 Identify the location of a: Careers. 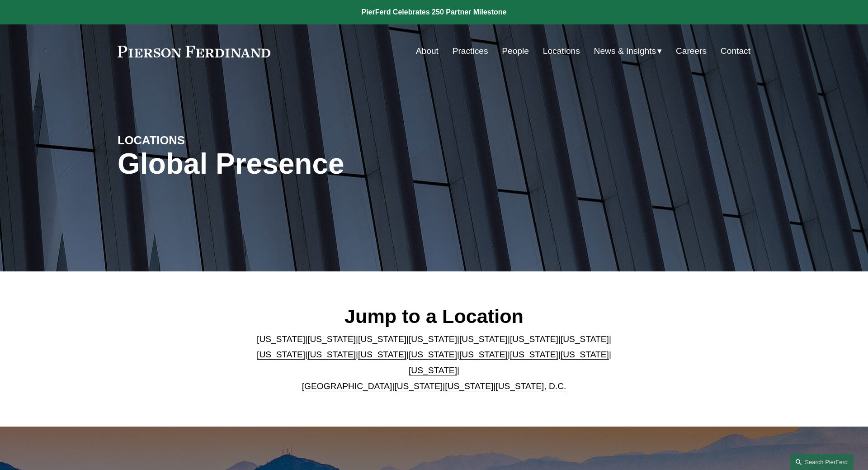
(691, 51).